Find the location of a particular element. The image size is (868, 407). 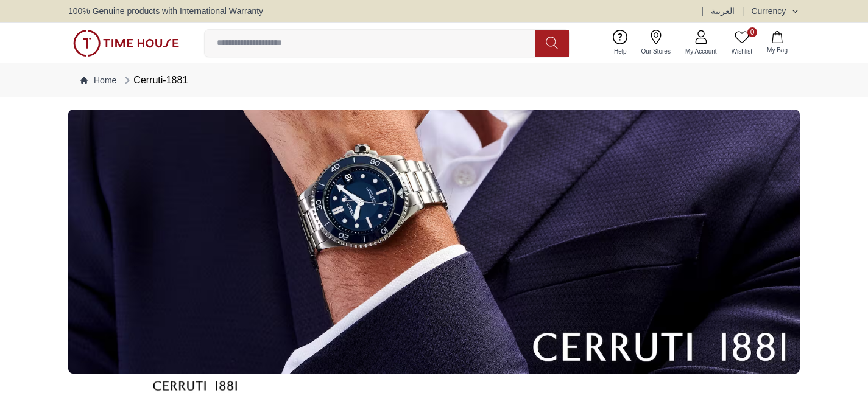

span: Help is located at coordinates (620, 51).